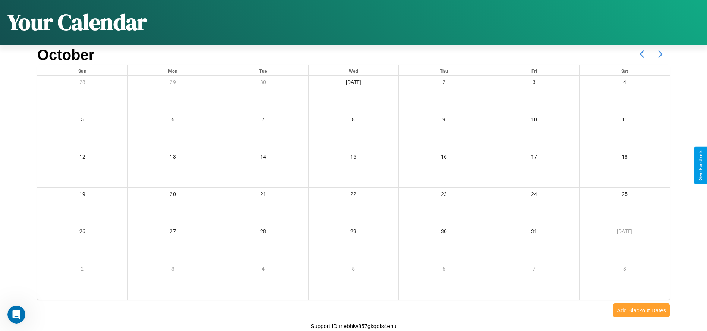 The width and height of the screenshot is (707, 331). I want to click on div: 25, so click(625, 195).